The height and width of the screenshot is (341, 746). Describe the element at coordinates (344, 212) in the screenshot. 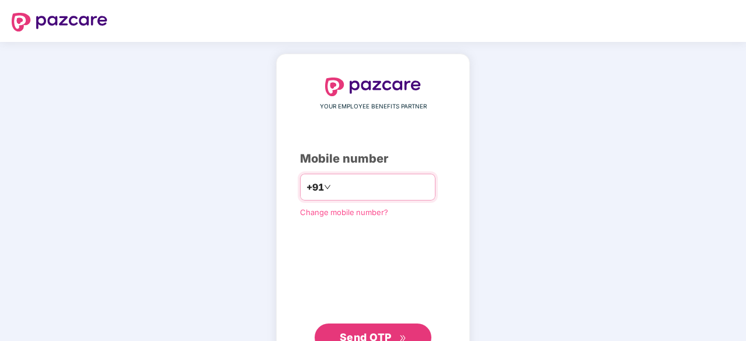

I see `span: Change mobile number?` at that location.